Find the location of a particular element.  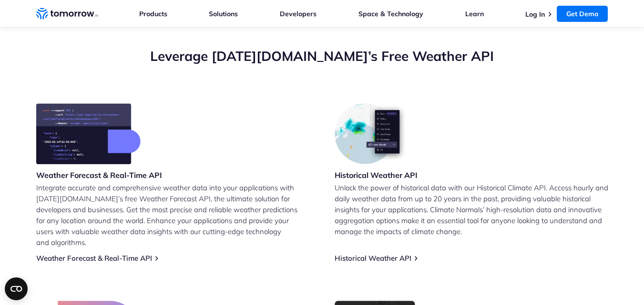

a: Learn is located at coordinates (474, 14).